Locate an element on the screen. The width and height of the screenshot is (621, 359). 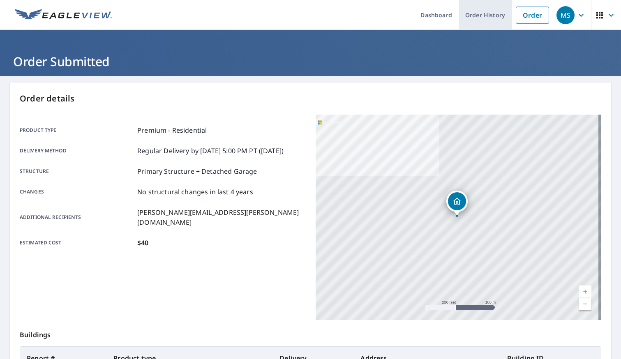
p: Estimated cost is located at coordinates (77, 243).